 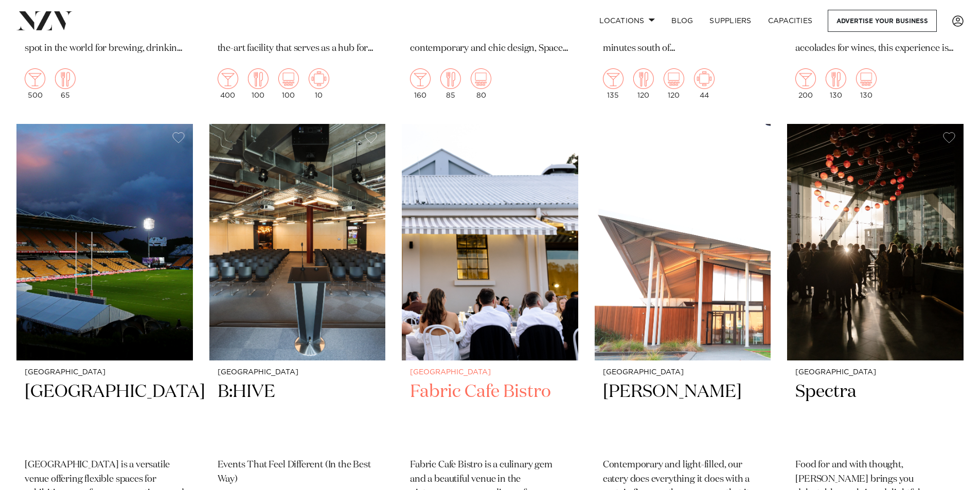 What do you see at coordinates (704, 84) in the screenshot?
I see `div: 44` at bounding box center [704, 84].